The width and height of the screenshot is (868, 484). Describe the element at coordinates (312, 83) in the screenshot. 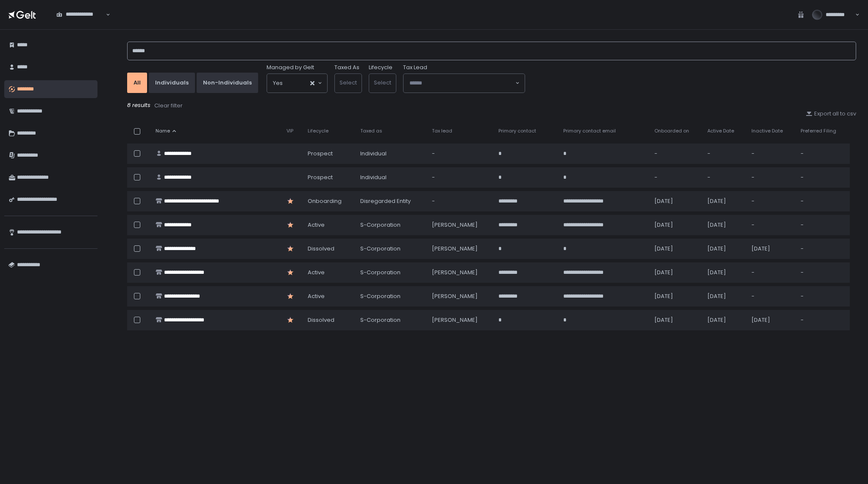

I see `button: Clear Selected` at that location.